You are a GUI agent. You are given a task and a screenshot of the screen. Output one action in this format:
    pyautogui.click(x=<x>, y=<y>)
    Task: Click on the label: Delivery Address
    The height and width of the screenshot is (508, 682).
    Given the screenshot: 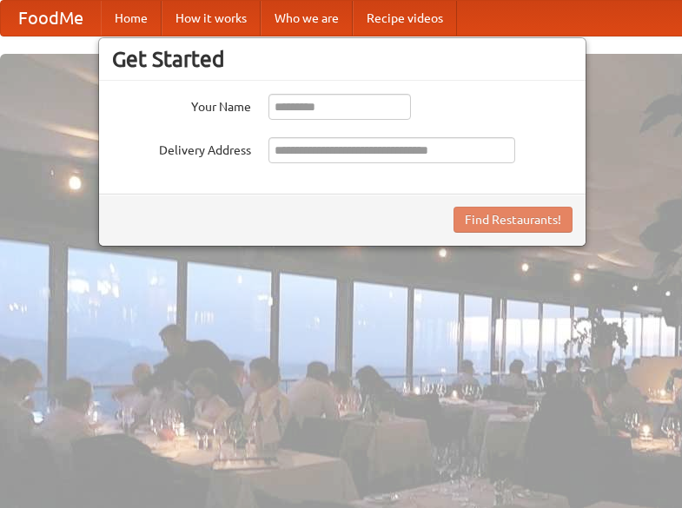 What is the action you would take?
    pyautogui.click(x=181, y=148)
    